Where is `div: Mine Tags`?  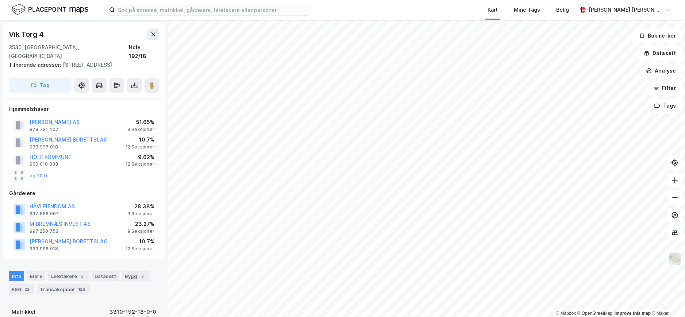 div: Mine Tags is located at coordinates (527, 10).